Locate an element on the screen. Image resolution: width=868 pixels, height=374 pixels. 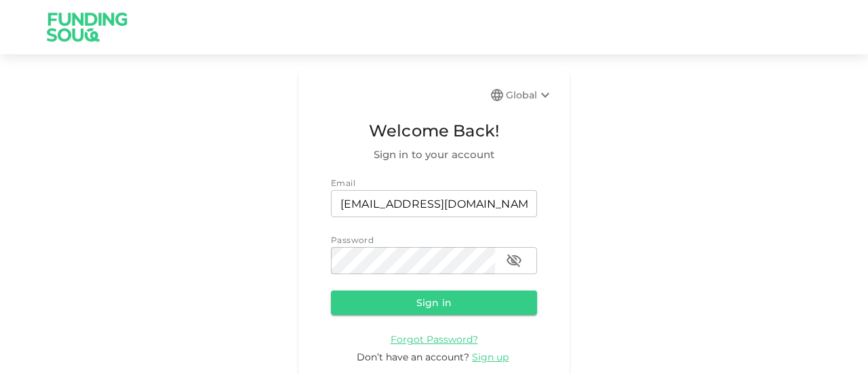
button: Sign in is located at coordinates (434, 303).